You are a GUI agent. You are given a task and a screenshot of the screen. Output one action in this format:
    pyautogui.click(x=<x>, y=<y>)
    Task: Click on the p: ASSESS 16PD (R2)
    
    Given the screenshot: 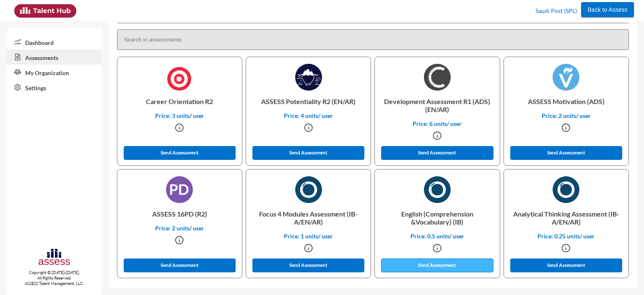 What is the action you would take?
    pyautogui.click(x=180, y=214)
    